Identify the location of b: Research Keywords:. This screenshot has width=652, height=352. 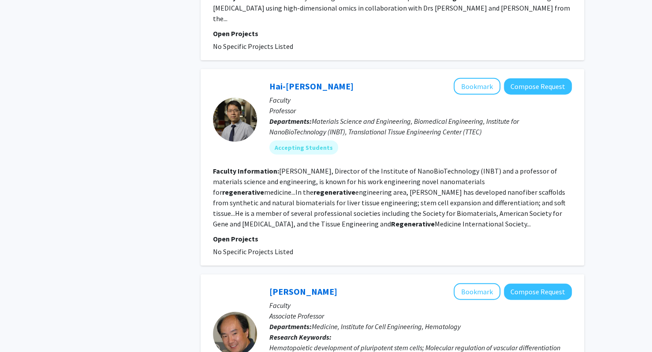
(300, 337).